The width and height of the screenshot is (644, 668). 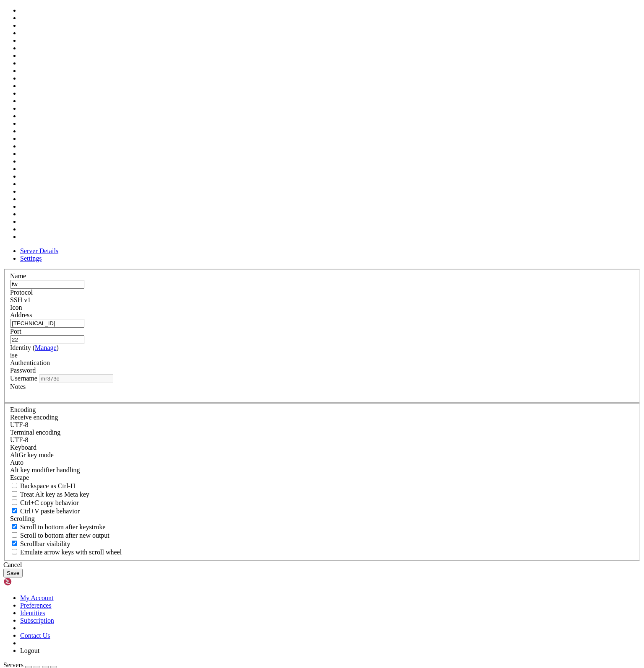 I want to click on label: If true, the backspace should send BS ('\x08', aka ^H). Otherwise the backspace key should send '..., so click(x=43, y=486).